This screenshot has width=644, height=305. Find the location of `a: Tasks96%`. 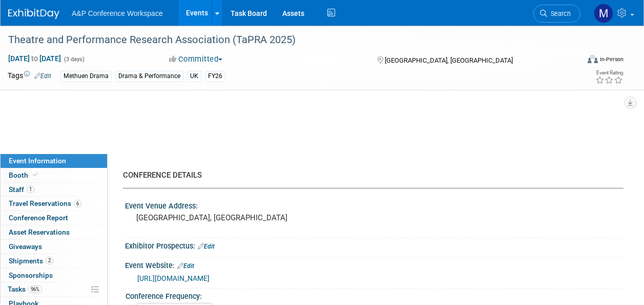

a: Tasks96% is located at coordinates (54, 289).